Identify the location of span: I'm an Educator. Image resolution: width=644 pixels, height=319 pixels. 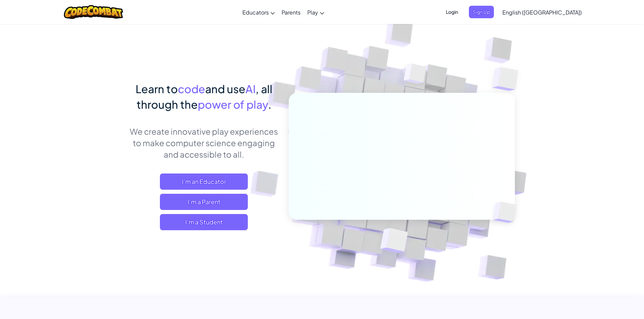
(204, 182).